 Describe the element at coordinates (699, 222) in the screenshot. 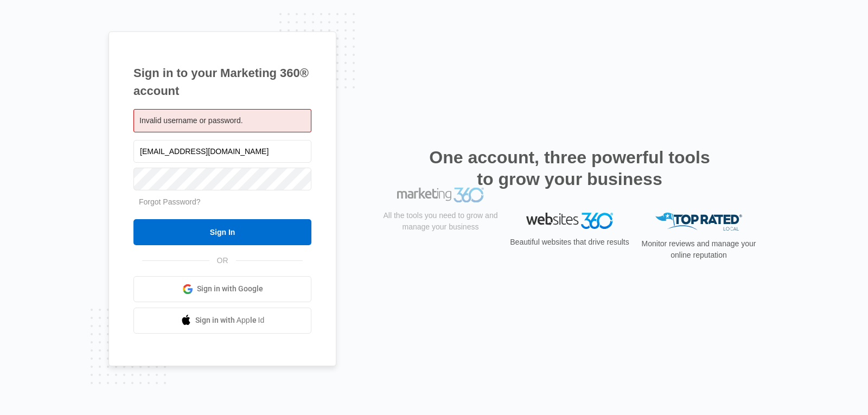

I see `img: Top Rated Local` at that location.